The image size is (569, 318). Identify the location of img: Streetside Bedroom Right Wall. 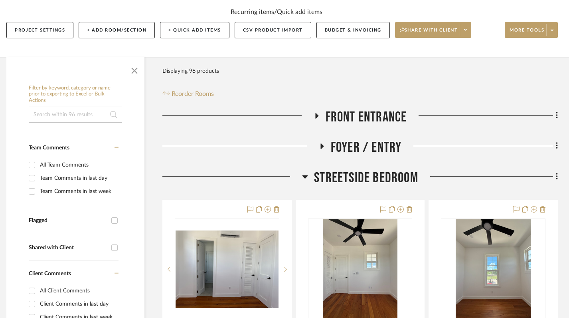
(227, 269).